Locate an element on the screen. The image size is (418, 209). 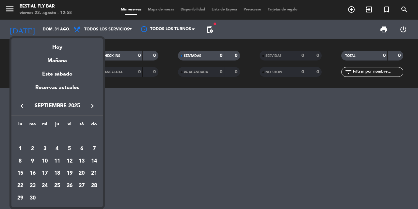
div: 14 is located at coordinates (94, 161).